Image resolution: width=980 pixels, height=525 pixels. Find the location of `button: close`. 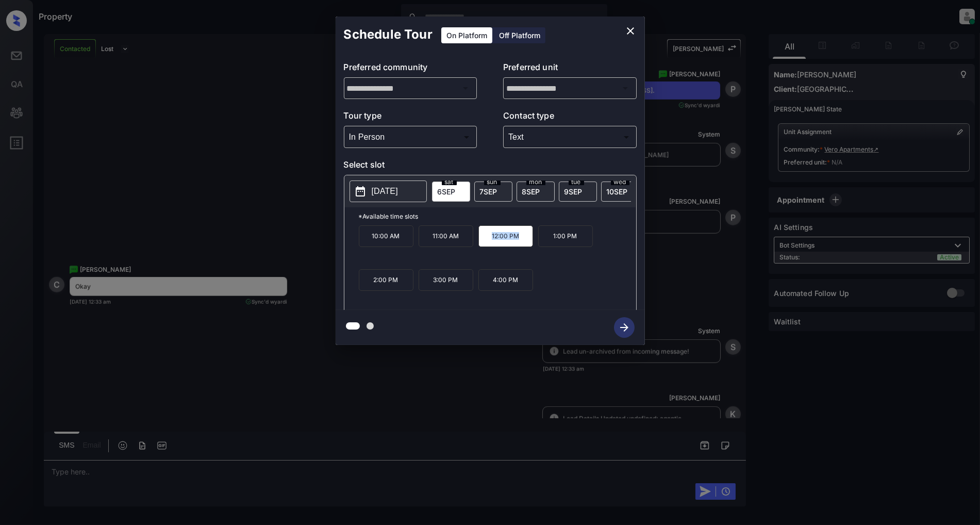

button: close is located at coordinates (630, 31).